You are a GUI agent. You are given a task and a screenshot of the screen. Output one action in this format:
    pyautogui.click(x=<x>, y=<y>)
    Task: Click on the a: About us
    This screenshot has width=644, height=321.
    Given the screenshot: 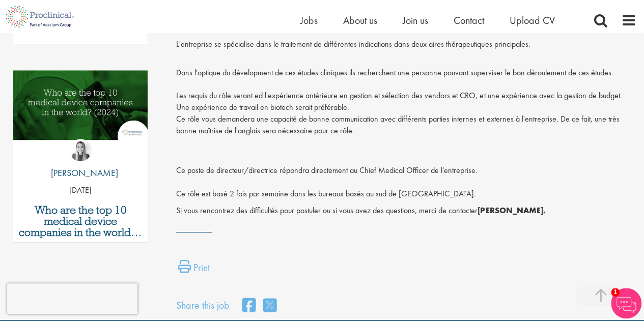 What is the action you would take?
    pyautogui.click(x=360, y=20)
    